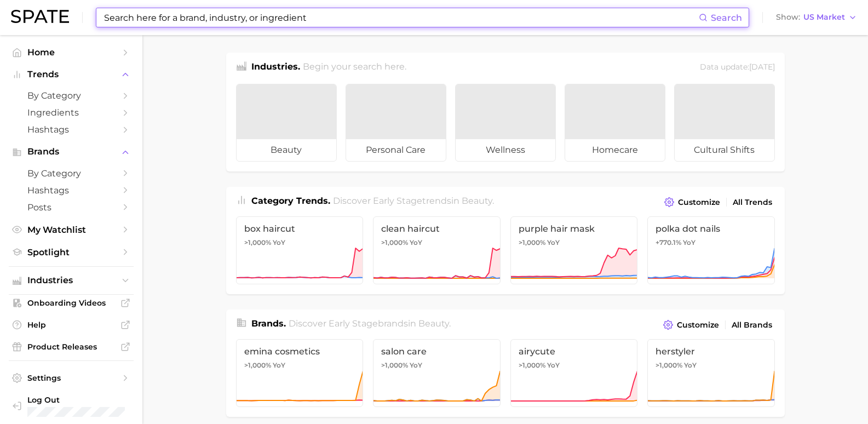 Image resolution: width=868 pixels, height=424 pixels. I want to click on span: homecare, so click(615, 150).